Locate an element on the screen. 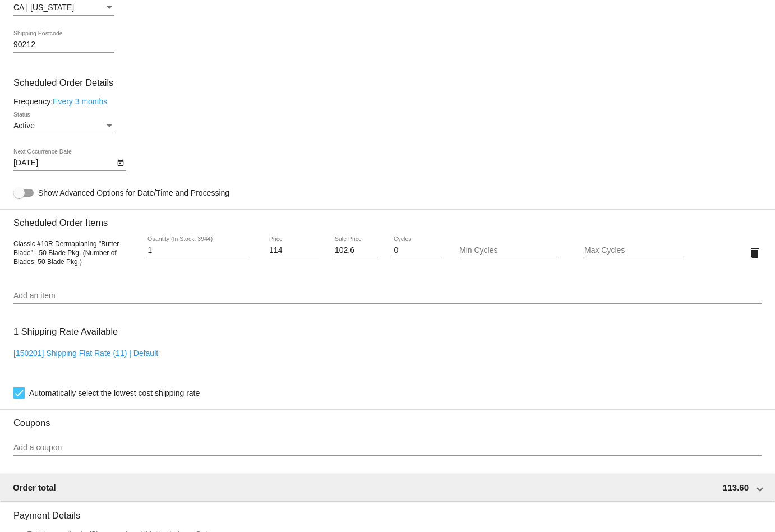 The image size is (775, 532). mat-select: Status is located at coordinates (64, 126).